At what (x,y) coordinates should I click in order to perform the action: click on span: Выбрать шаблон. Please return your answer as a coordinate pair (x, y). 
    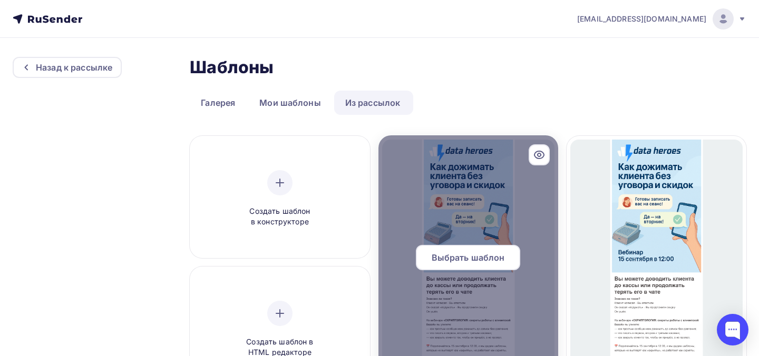
    Looking at the image, I should click on (468, 258).